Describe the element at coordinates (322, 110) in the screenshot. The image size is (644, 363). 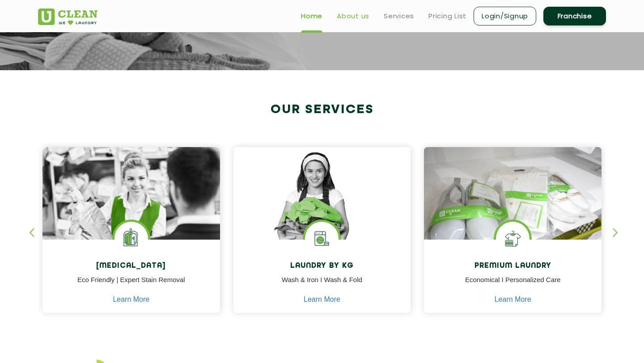
I see `h2: Our Services` at that location.